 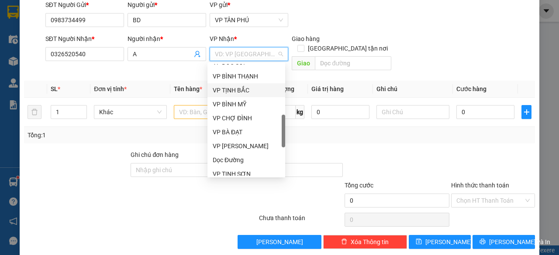 I want to click on span: printer, so click(x=482, y=242).